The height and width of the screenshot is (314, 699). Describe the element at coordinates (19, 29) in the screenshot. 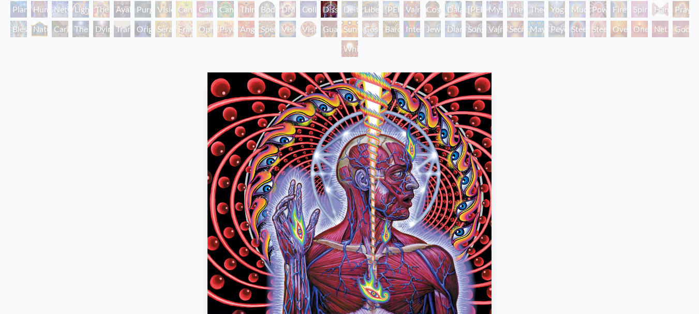

I see `div: Blessing Hand` at that location.